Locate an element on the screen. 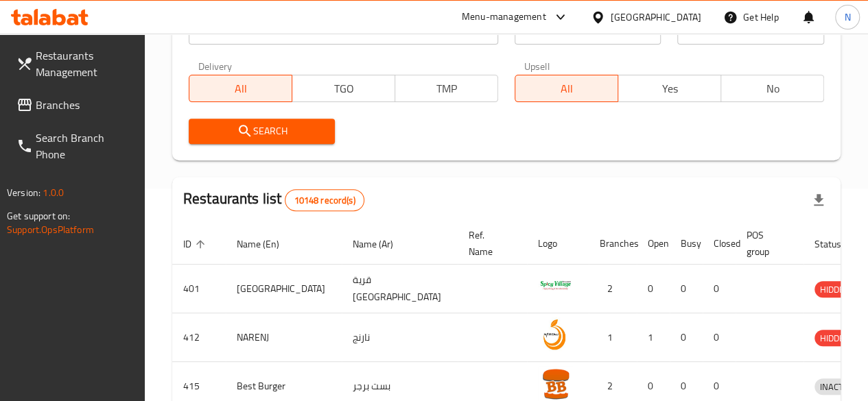 This screenshot has width=868, height=401. span: Version: is located at coordinates (23, 193).